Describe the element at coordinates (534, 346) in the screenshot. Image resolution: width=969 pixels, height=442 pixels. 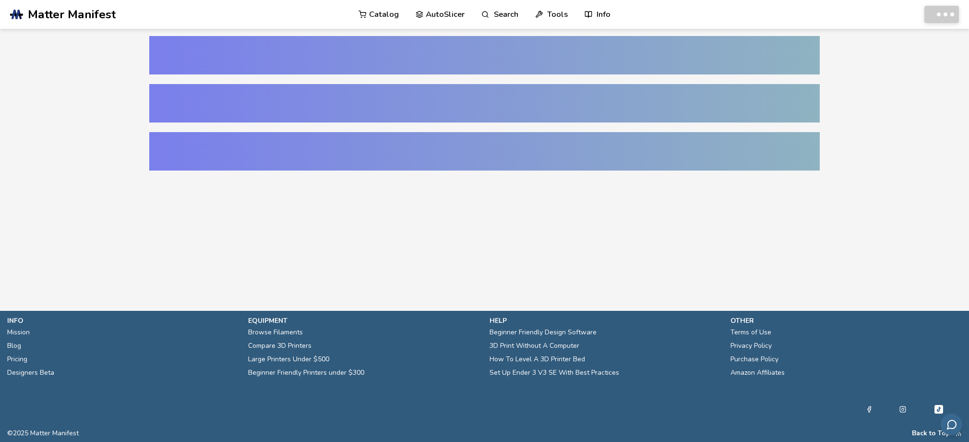
I see `a: 3D Print Without A Computer` at that location.